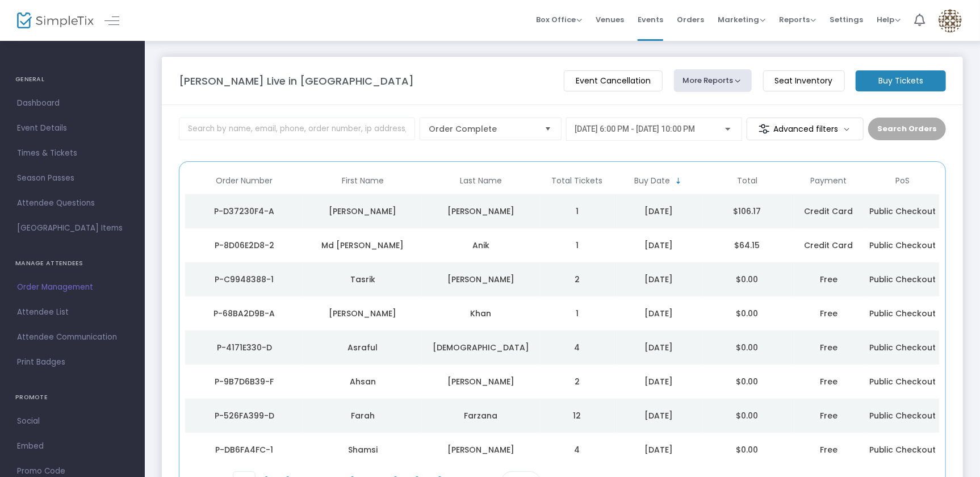 The width and height of the screenshot is (980, 477). Describe the element at coordinates (72, 397) in the screenshot. I see `h4: PROMOTE` at that location.